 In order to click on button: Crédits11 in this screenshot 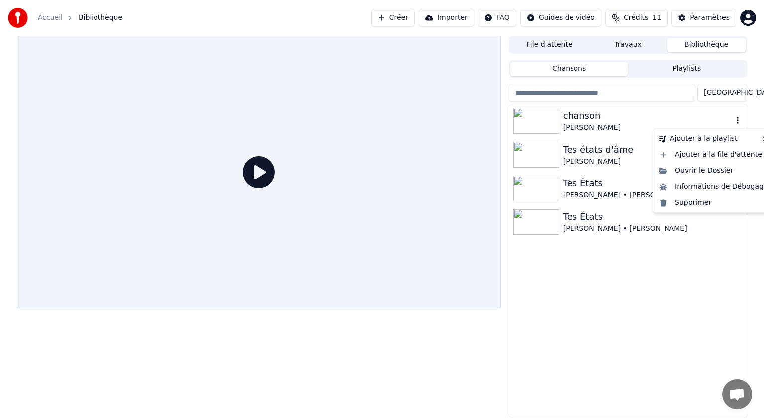, I will do `click(636, 18)`.